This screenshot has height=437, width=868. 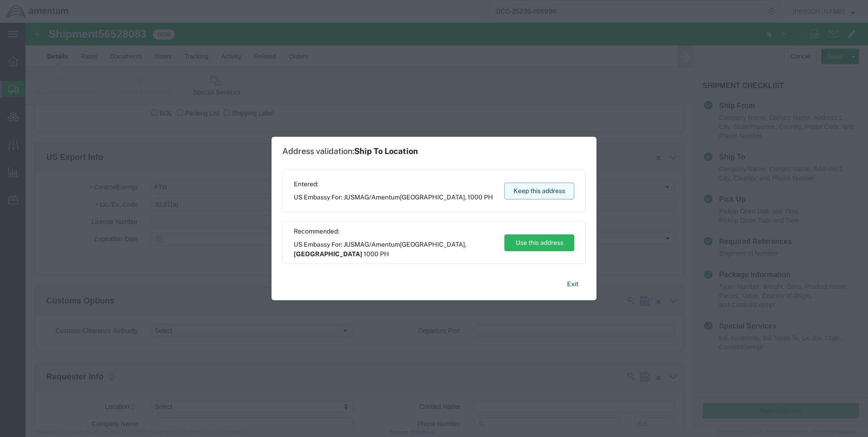 What do you see at coordinates (539, 191) in the screenshot?
I see `button: Keep this address` at bounding box center [539, 191].